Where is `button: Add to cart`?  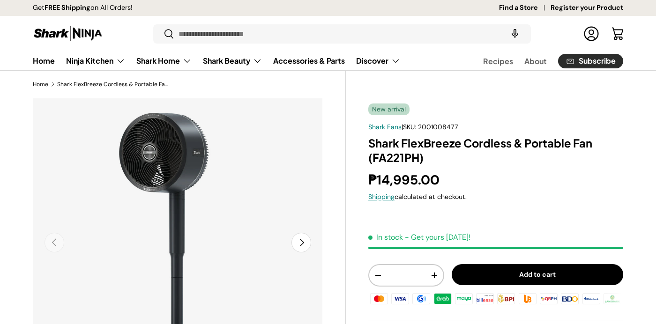 button: Add to cart is located at coordinates (537, 275).